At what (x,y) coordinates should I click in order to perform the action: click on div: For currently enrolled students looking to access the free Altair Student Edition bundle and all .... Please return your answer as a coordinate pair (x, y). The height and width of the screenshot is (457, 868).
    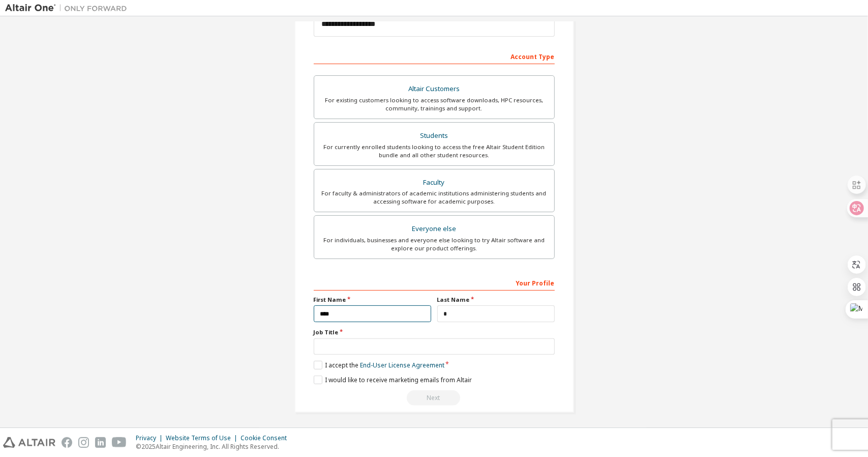
    Looking at the image, I should click on (434, 151).